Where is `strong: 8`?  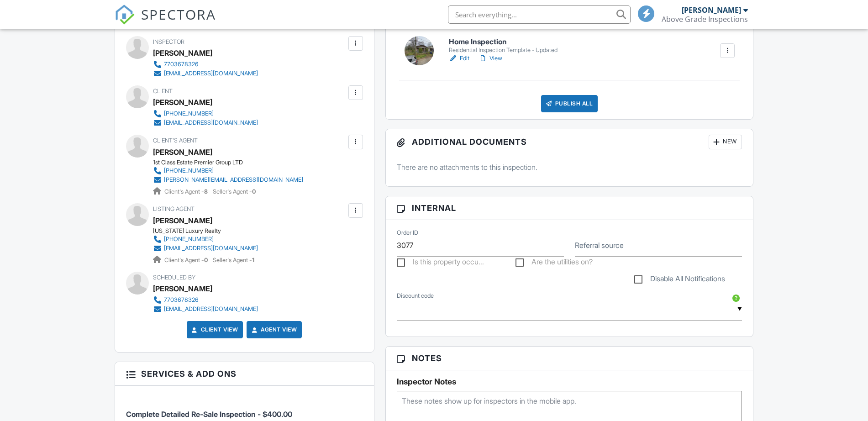 strong: 8 is located at coordinates (206, 191).